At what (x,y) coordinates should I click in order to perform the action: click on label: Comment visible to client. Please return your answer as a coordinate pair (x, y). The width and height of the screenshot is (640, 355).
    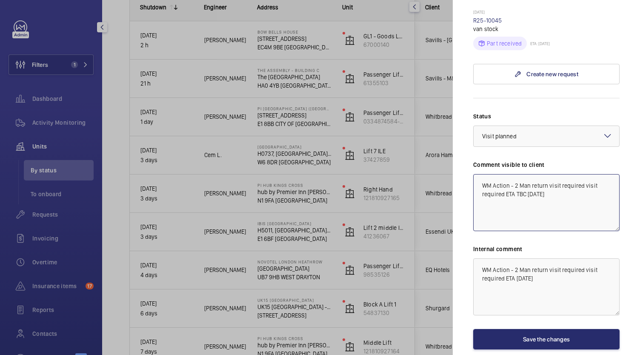
    Looking at the image, I should click on (546, 165).